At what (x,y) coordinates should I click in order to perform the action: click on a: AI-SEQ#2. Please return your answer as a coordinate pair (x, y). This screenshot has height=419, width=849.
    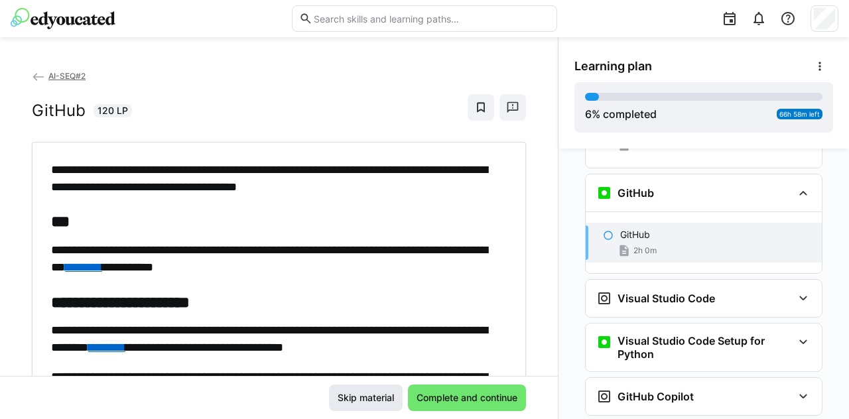
    Looking at the image, I should click on (58, 76).